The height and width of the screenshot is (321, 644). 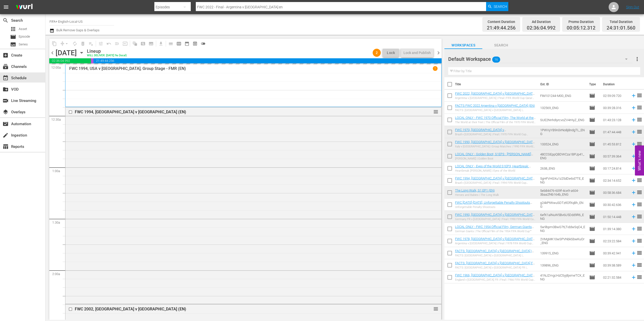 What do you see at coordinates (391, 53) in the screenshot?
I see `button: Lock` at bounding box center [391, 53].